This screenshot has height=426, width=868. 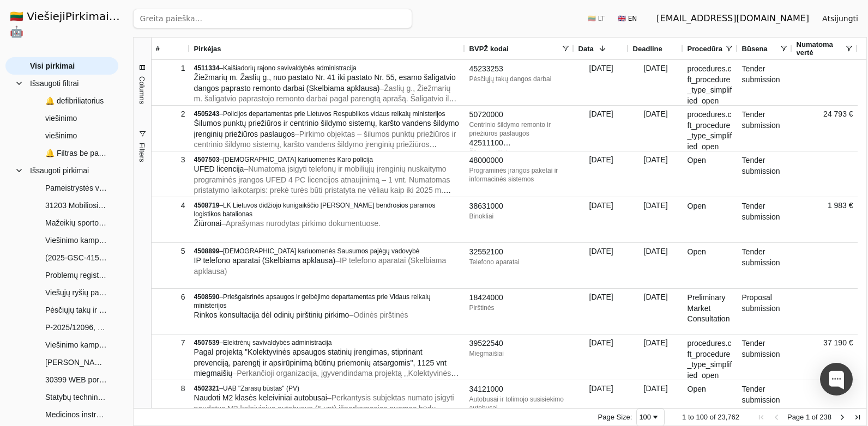 I want to click on div: 1, so click(x=171, y=68).